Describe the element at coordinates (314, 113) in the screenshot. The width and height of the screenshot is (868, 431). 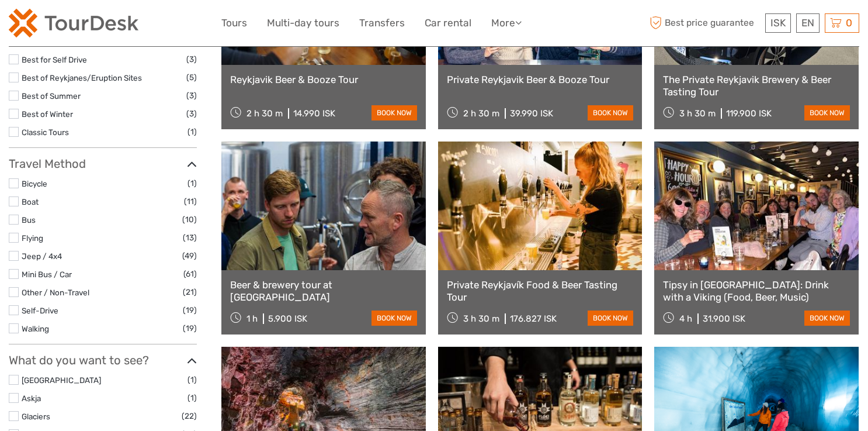
I see `div: 14.990 ISK` at that location.